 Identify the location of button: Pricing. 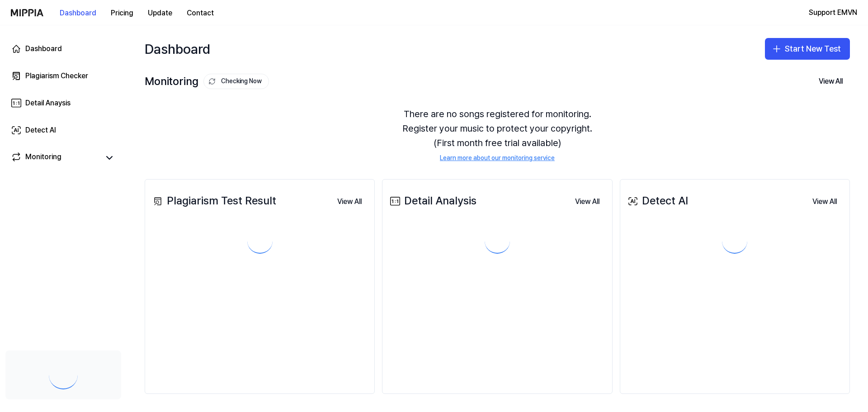
(122, 13).